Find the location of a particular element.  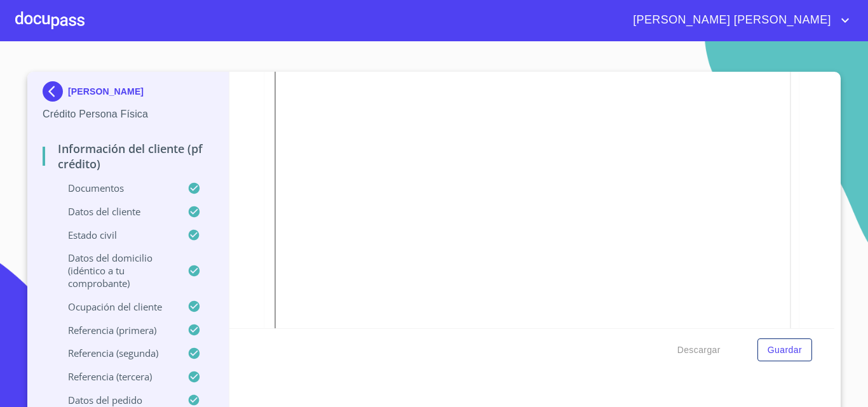

span: Guardar is located at coordinates (785, 349).